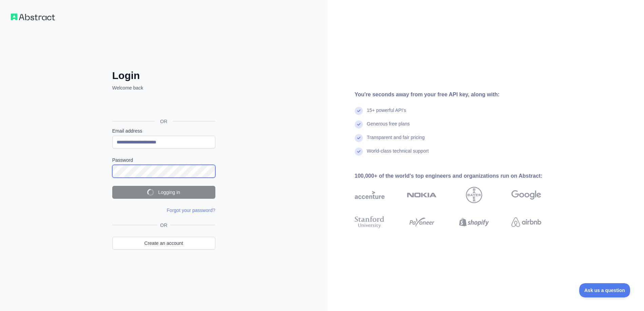  Describe the element at coordinates (396, 141) in the screenshot. I see `div: Transparent and fair pricing` at that location.